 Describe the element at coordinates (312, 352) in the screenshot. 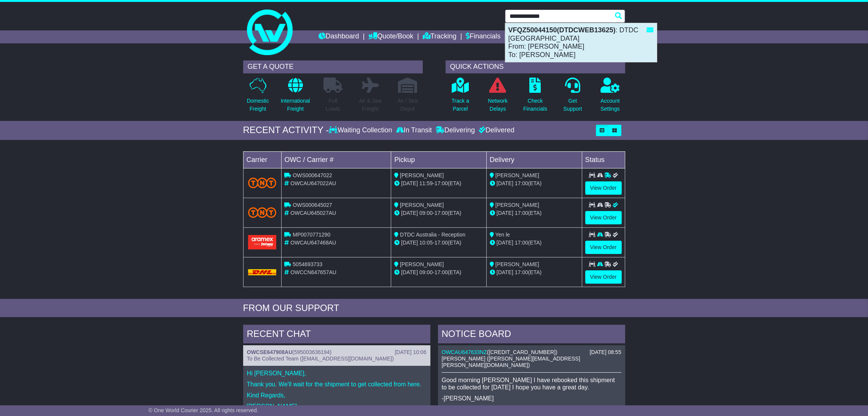

I see `span: 595003636194` at that location.